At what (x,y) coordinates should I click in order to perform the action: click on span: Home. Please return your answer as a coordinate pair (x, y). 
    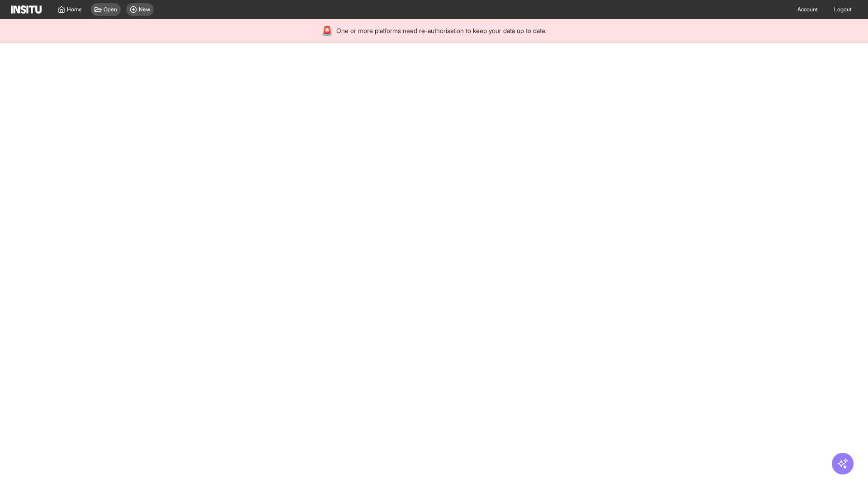
    Looking at the image, I should click on (74, 10).